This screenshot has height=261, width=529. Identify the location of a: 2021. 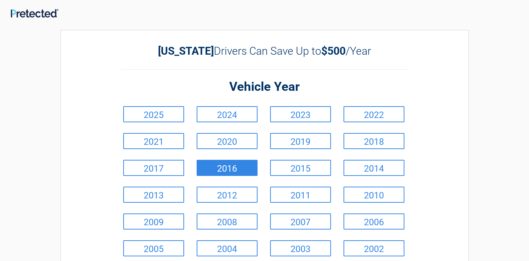
(154, 141).